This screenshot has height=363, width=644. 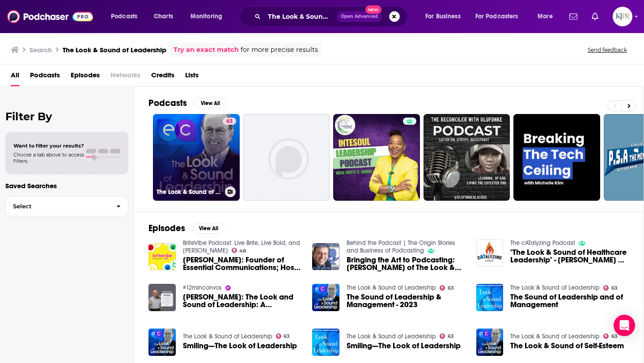 What do you see at coordinates (162, 257) in the screenshot?
I see `a: Tom Henschel: Founder of Essential Communications; Host of “The Look & Sound of Leadership”` at bounding box center [162, 257].